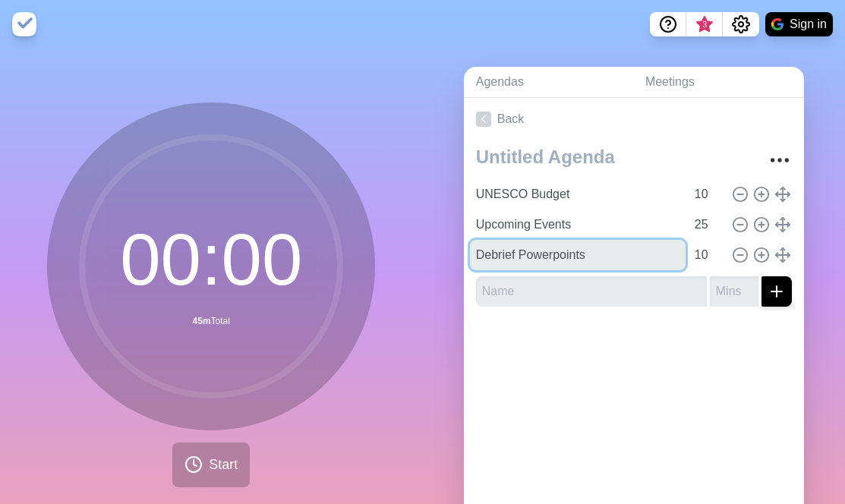 This screenshot has height=504, width=845. I want to click on a: Back, so click(634, 119).